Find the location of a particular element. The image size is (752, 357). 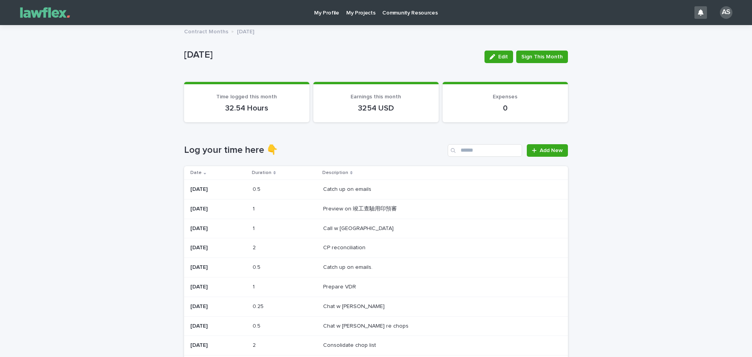

p: Preview on 竣工查驗用印預審 is located at coordinates (361, 208).